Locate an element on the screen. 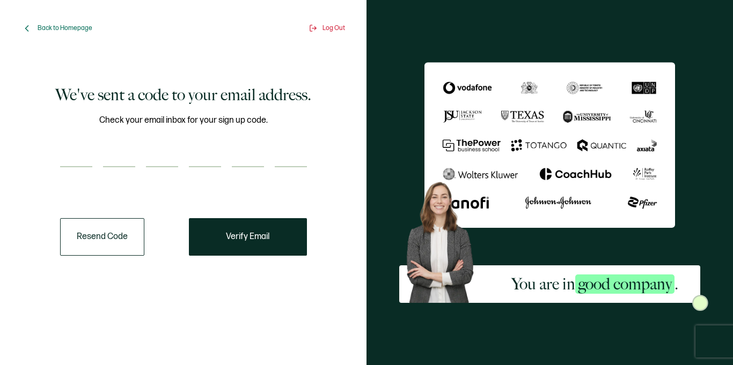  button: Verify Email is located at coordinates (248, 237).